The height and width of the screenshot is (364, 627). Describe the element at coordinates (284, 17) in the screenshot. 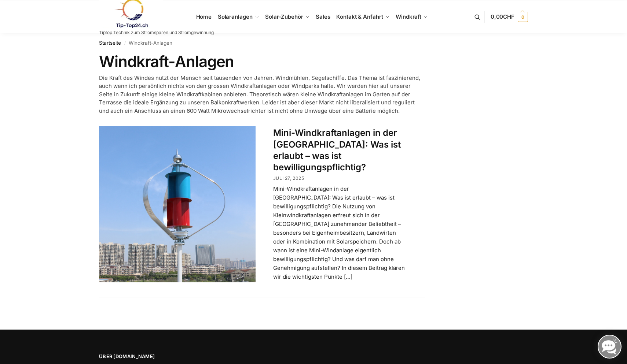

I see `span: Solar-Zubehör` at that location.